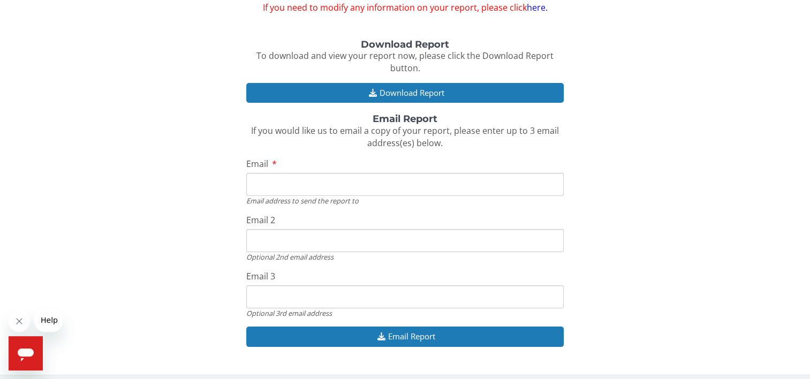 Image resolution: width=810 pixels, height=379 pixels. I want to click on span: To download and view your report now, please click the Download Report button., so click(405, 62).